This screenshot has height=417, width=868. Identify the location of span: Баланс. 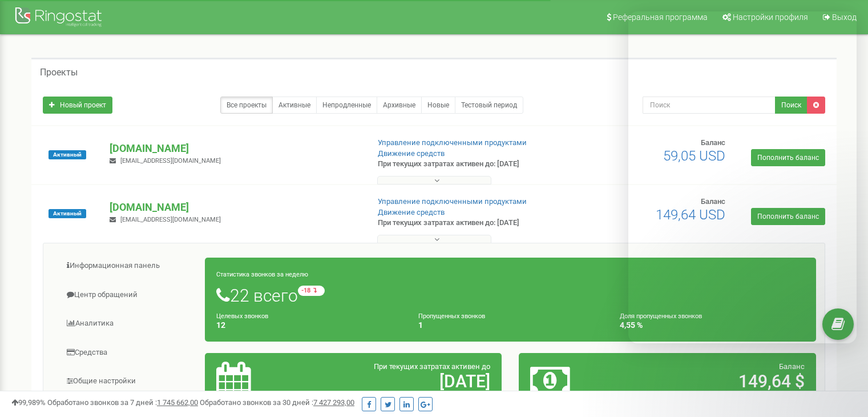
(791, 366).